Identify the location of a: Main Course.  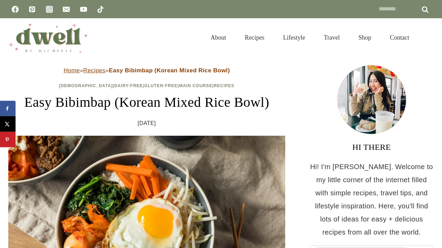
(195, 86).